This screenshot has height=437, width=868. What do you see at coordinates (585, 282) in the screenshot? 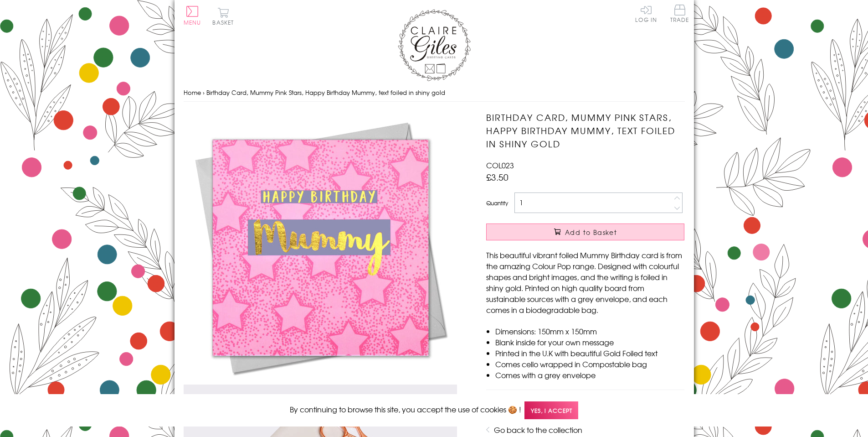
I see `p: This beautiful vibrant foiled Mummy Birthday card is from the amazing Colour Pop range. Designed ...` at bounding box center [585, 282].